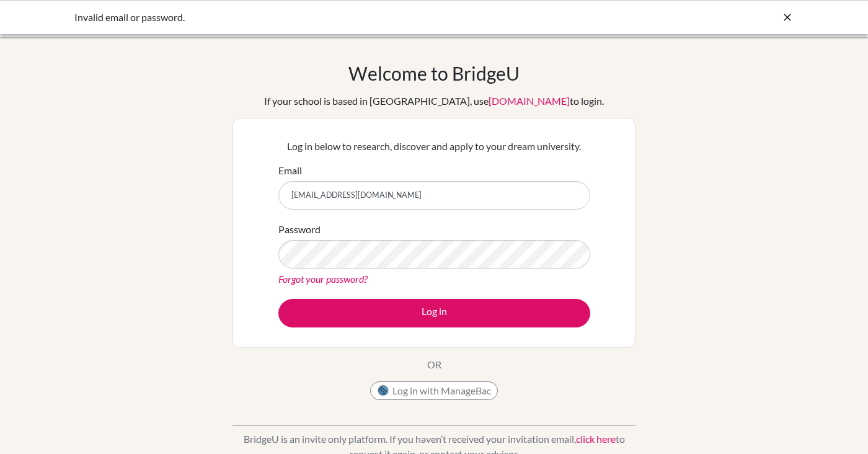 The width and height of the screenshot is (868, 454). I want to click on button: Log in with ManageBac, so click(434, 390).